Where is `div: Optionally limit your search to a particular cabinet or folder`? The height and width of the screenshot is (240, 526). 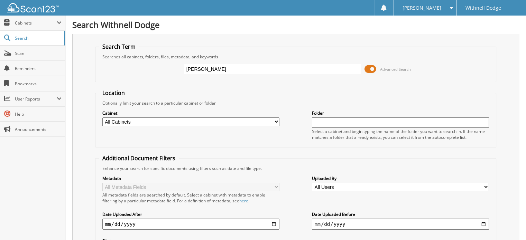
div: Optionally limit your search to a particular cabinet or folder is located at coordinates (296, 103).